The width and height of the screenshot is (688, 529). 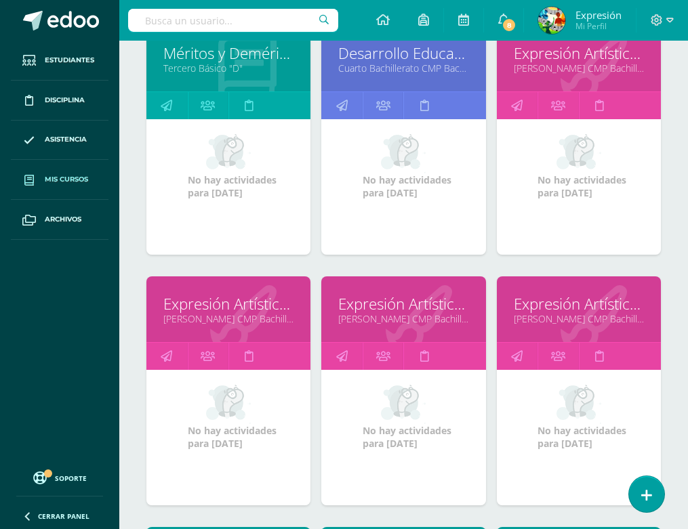 What do you see at coordinates (598, 26) in the screenshot?
I see `span: Mi Perfil` at bounding box center [598, 26].